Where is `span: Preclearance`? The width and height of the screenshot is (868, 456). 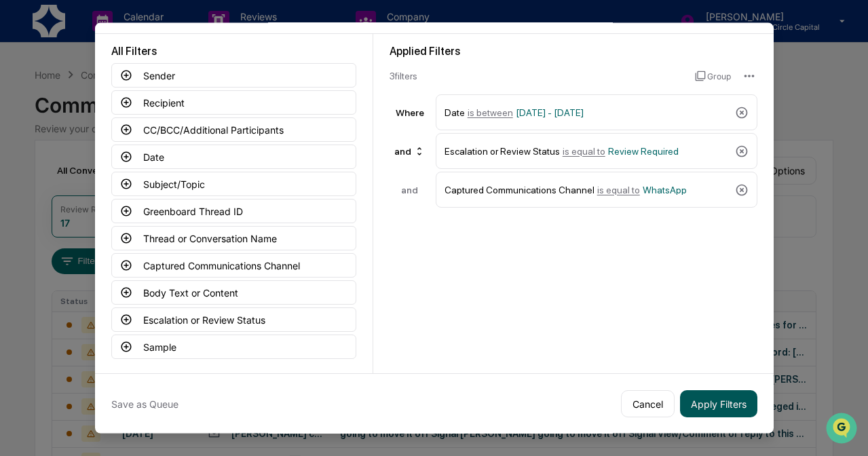
span: Preclearance is located at coordinates (57, 178).